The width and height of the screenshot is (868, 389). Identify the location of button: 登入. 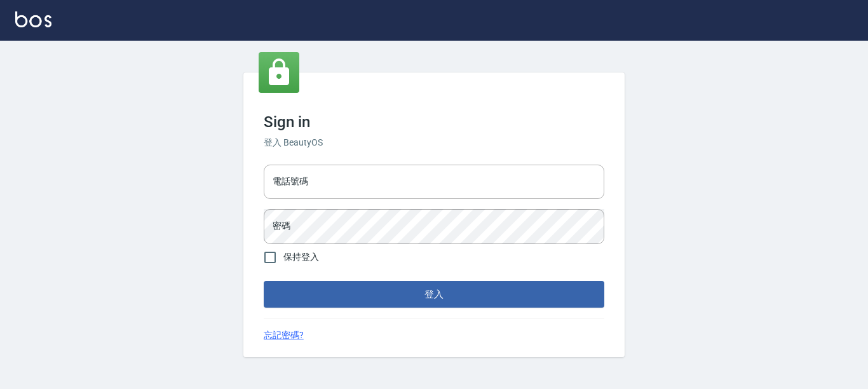
(434, 294).